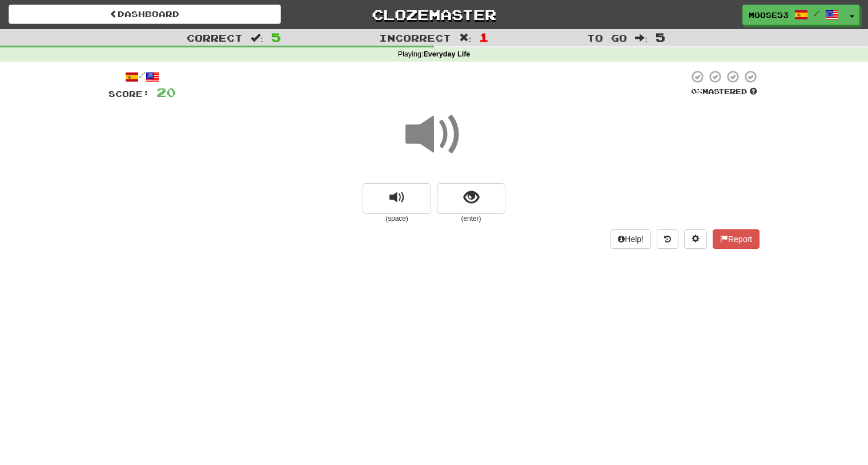 The width and height of the screenshot is (868, 465). I want to click on button: Report, so click(736, 239).